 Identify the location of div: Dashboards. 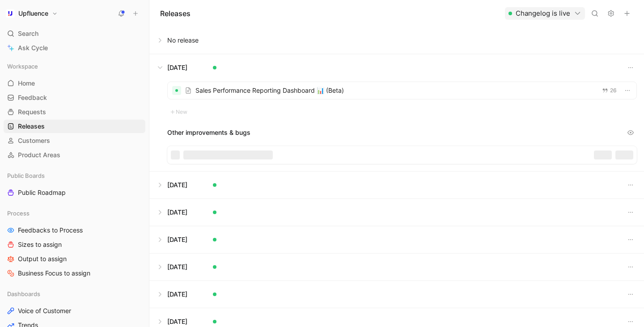
(74, 294).